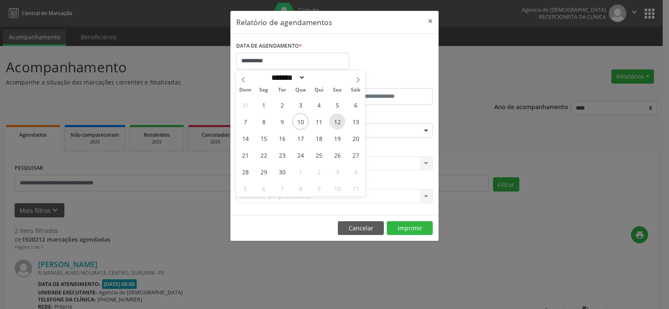 This screenshot has height=309, width=669. Describe the element at coordinates (282, 138) in the screenshot. I see `span: Setembro 16, 2025` at that location.